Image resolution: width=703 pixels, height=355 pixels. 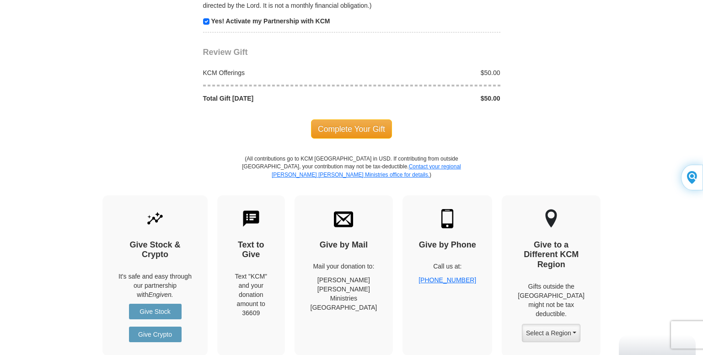 I want to click on i: Engiven., so click(x=160, y=294).